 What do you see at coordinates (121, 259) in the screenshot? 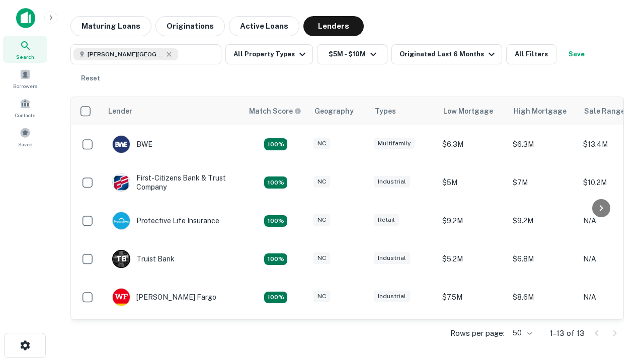
I see `p: T B` at bounding box center [121, 259].